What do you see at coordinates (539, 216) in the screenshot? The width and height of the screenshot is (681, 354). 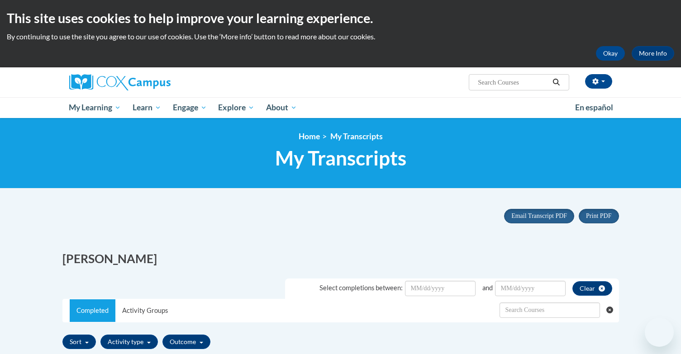 I see `button: Email Transcript PDF` at bounding box center [539, 216].